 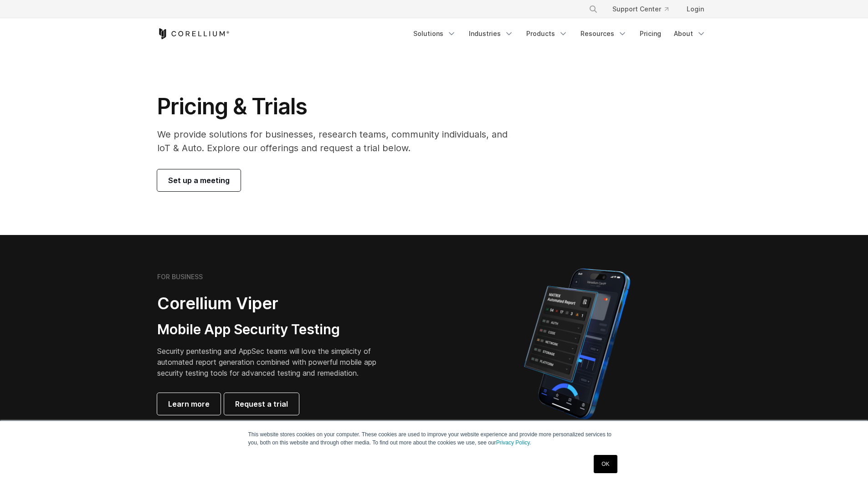 What do you see at coordinates (193, 34) in the screenshot?
I see `a: Corellium Home` at bounding box center [193, 34].